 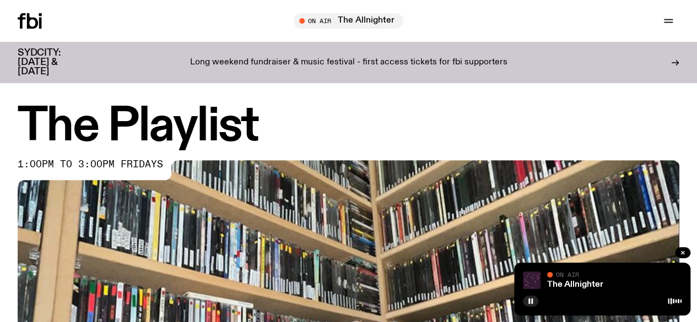 I want to click on p: Long weekend fundraiser & music festival - first access tickets for fbi supporters, so click(x=349, y=63).